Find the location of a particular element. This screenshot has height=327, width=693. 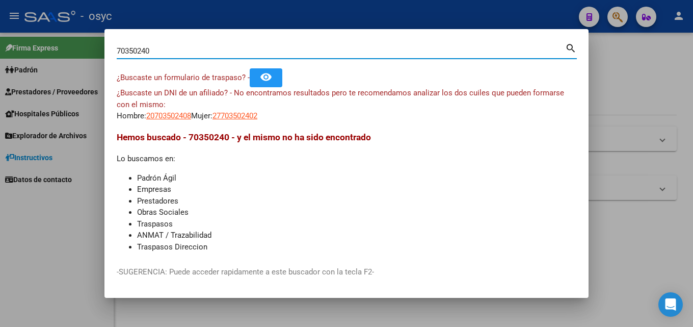

li: Empresas is located at coordinates (357, 189).